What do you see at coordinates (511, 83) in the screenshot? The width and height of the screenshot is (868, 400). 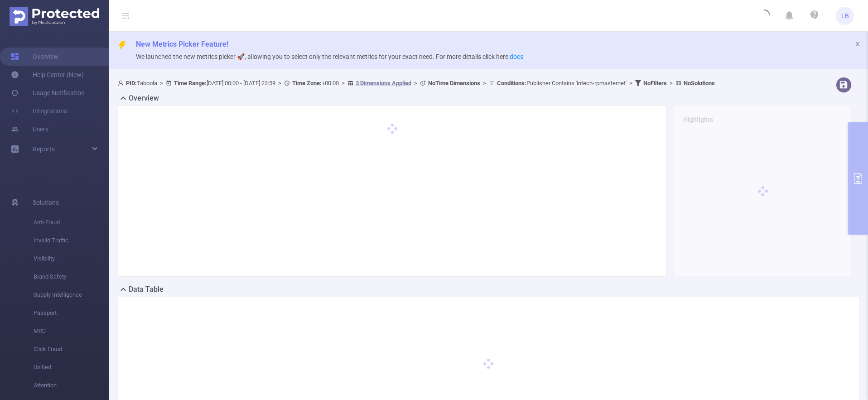 I see `b: Conditions :` at bounding box center [511, 83].